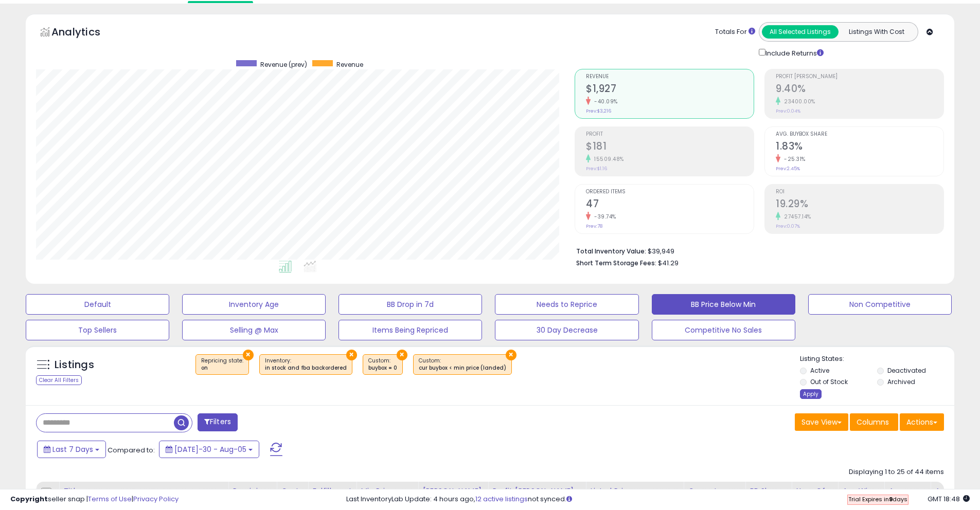 This screenshot has height=510, width=980. Describe the element at coordinates (38, 14) in the screenshot. I see `img: Profile image for Support` at that location.